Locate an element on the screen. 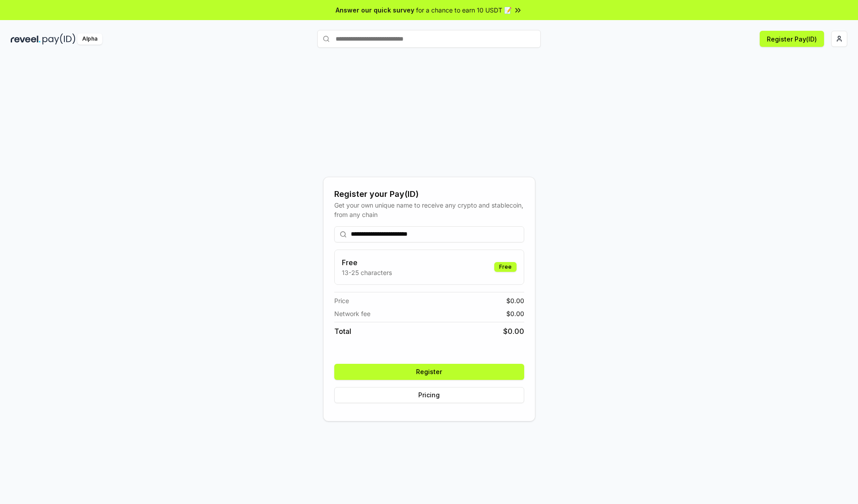 The width and height of the screenshot is (858, 504). span: for a chance to earn 10 USDT 📝 is located at coordinates (463, 10).